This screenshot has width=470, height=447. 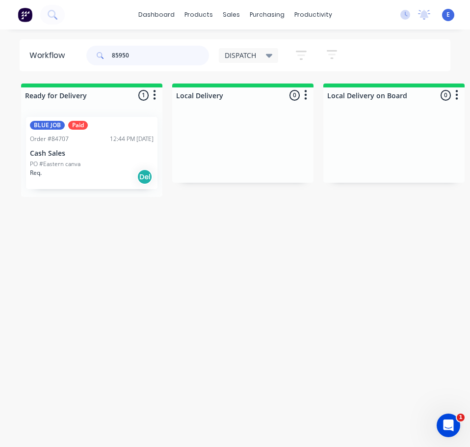 I want to click on div: productivity, so click(x=313, y=15).